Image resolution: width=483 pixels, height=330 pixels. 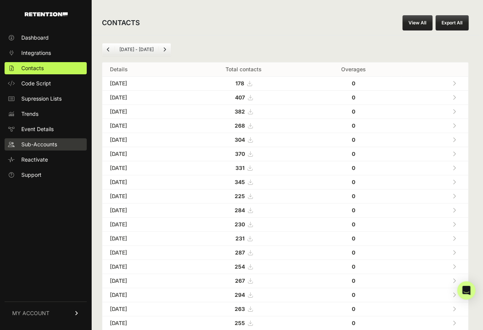 I want to click on span: Code Script, so click(x=36, y=83).